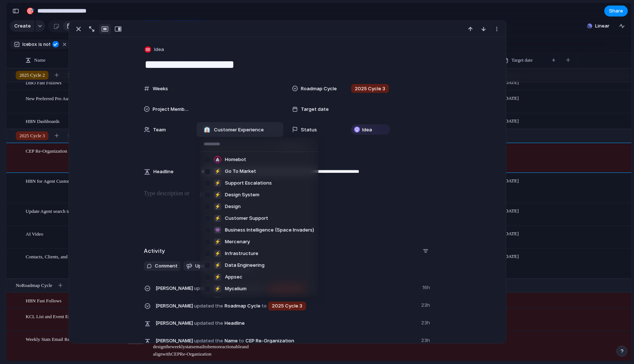 This screenshot has width=634, height=364. Describe the element at coordinates (235, 160) in the screenshot. I see `span: Homebot` at that location.